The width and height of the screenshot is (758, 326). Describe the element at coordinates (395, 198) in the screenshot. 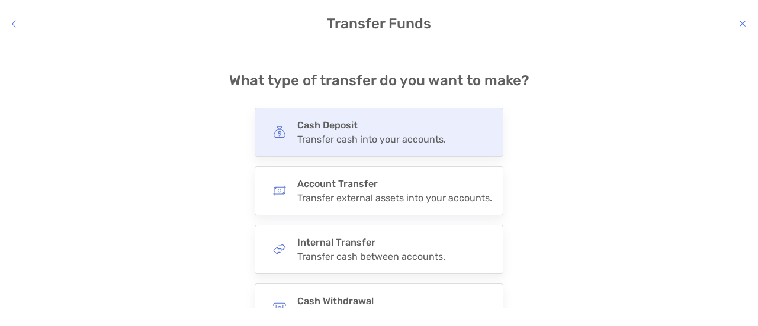

I see `div: Transfer external assets into your accounts.` at that location.